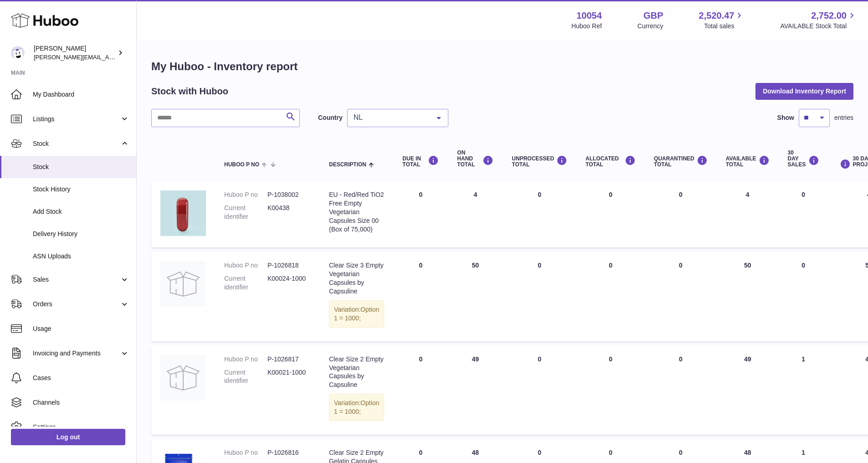  I want to click on span: Total sales, so click(724, 26).